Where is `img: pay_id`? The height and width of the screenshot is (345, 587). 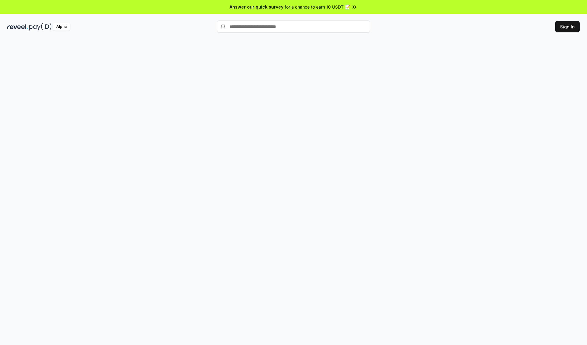 img: pay_id is located at coordinates (40, 27).